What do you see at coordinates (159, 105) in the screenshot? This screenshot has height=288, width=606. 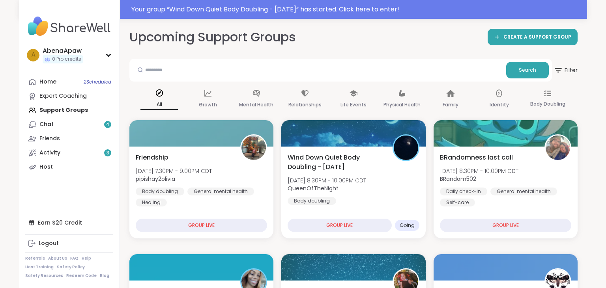 I see `p: All` at bounding box center [159, 105].